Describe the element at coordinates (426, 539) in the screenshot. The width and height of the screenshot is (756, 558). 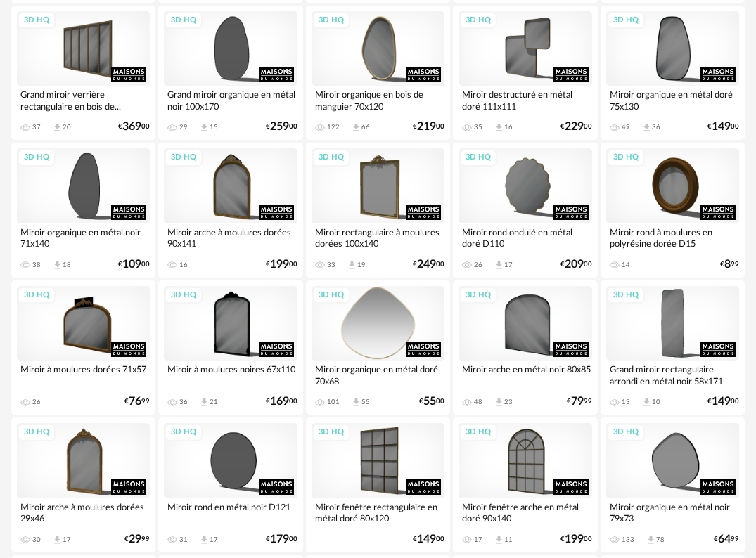
I see `span: 149` at that location.